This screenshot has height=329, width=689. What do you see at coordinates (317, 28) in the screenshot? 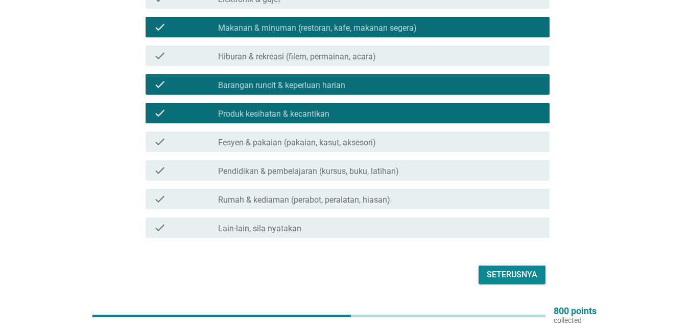
I see `label: Makanan & minuman (restoran, kafe, makanan segera)` at bounding box center [317, 28].